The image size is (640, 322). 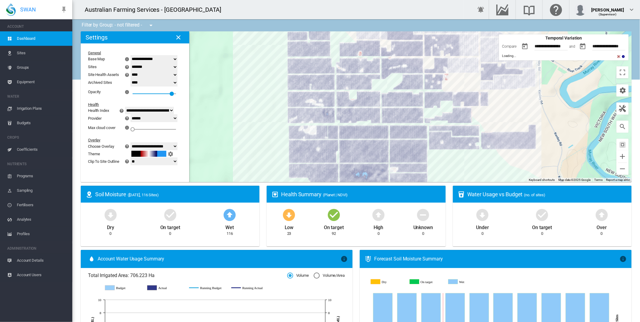 What do you see at coordinates (165, 288) in the screenshot?
I see `g: Actual` at bounding box center [165, 288].